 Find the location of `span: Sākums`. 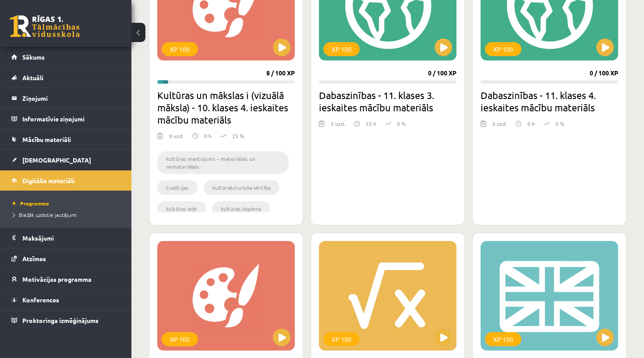

span: Sākums is located at coordinates (34, 57).